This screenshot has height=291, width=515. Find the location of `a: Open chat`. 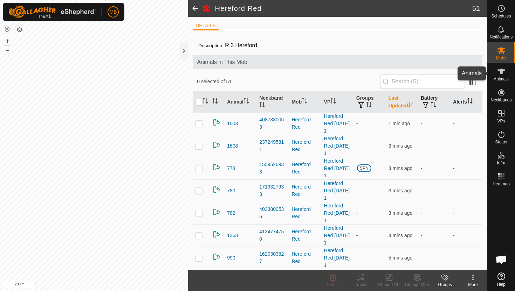

a: Open chat is located at coordinates (501, 260).